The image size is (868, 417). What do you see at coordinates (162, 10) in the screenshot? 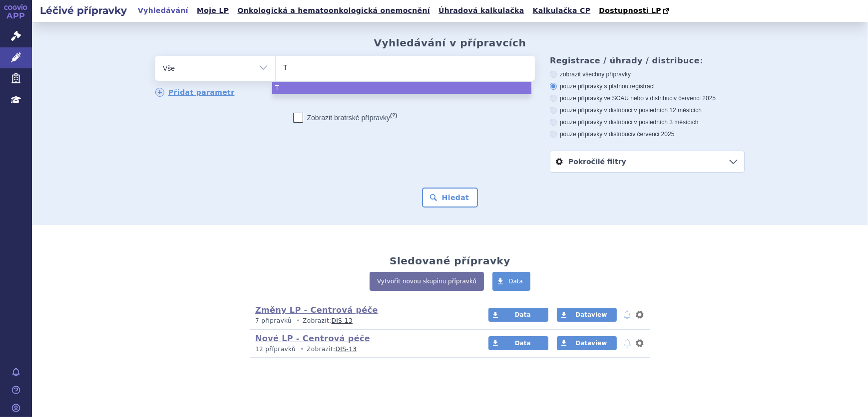
I see `a: Vyhledávání` at bounding box center [162, 10].